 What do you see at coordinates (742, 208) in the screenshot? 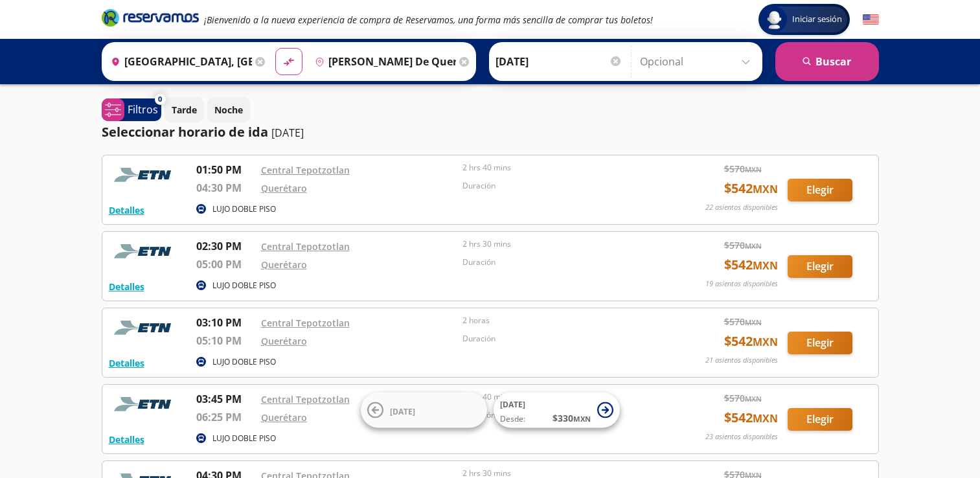
I see `p: 22 asientos disponibles` at bounding box center [742, 208].